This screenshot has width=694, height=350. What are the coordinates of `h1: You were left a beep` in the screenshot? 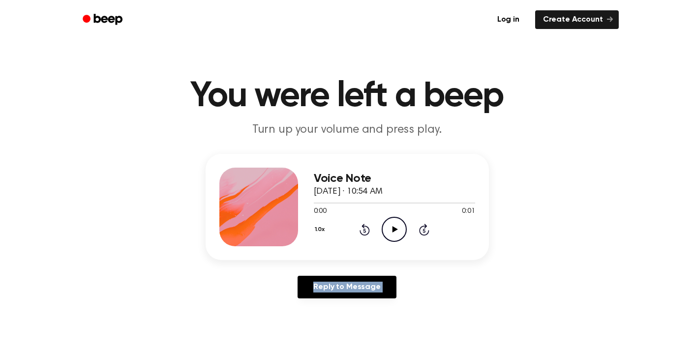 It's located at (347, 96).